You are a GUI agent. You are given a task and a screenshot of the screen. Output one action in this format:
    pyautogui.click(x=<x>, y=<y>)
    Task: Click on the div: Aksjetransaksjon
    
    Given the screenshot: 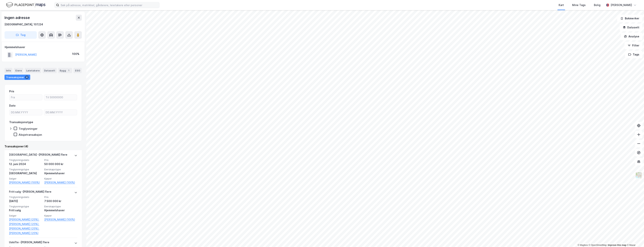 What is the action you would take?
    pyautogui.click(x=30, y=134)
    